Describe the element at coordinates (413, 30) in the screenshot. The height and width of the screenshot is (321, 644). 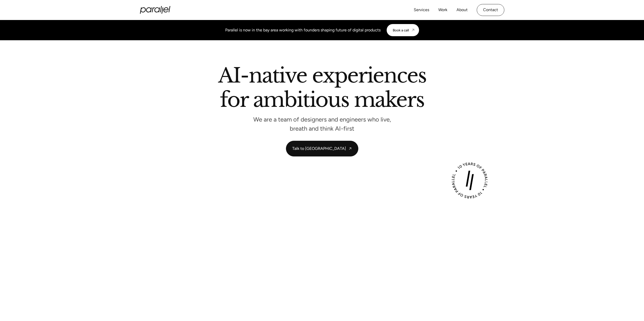
I see `img: CTA arrow image` at that location.